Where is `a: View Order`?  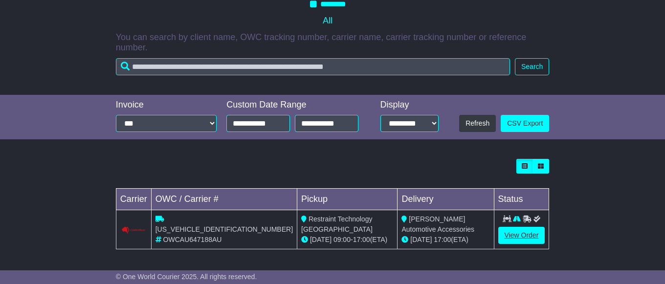
a: View Order is located at coordinates (522, 235).